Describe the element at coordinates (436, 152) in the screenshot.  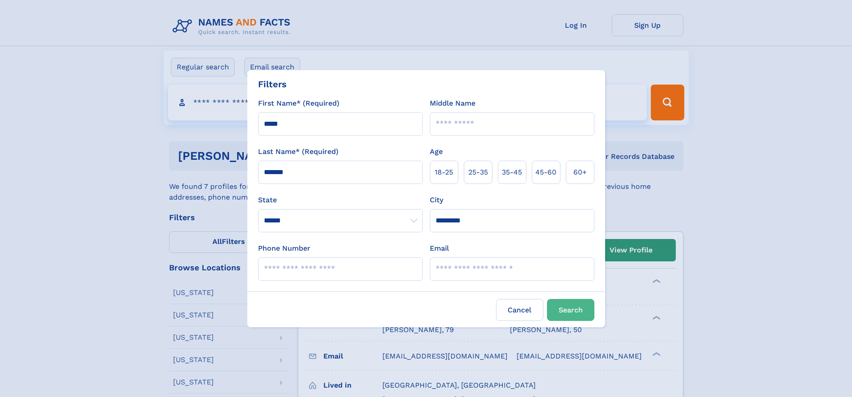
I see `label: Age` at that location.